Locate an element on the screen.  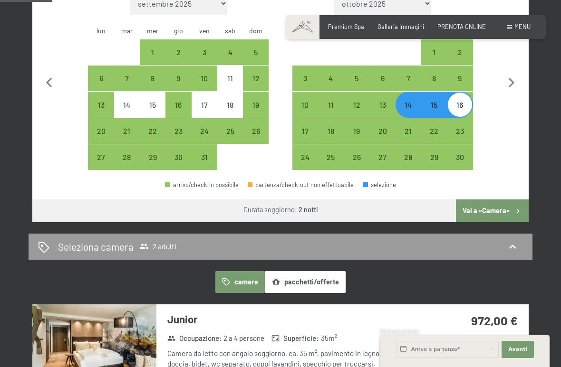
div: Sun Nov 30 2025 is located at coordinates (459, 157).